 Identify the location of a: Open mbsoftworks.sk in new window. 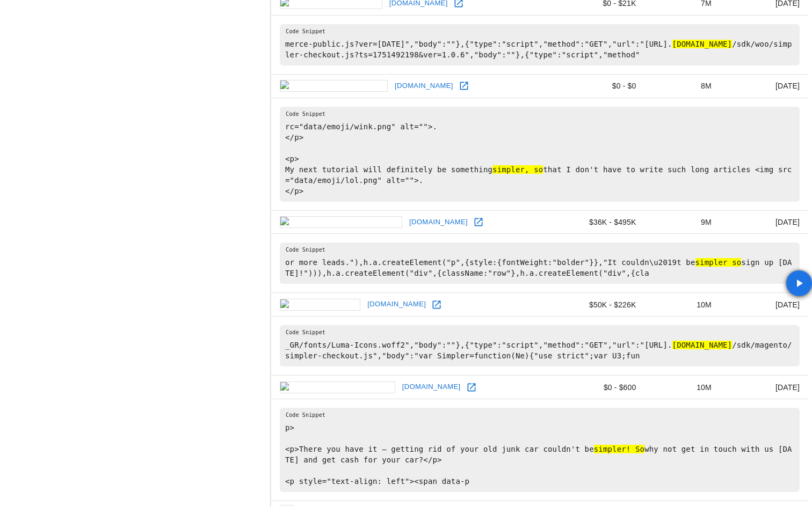
(464, 86).